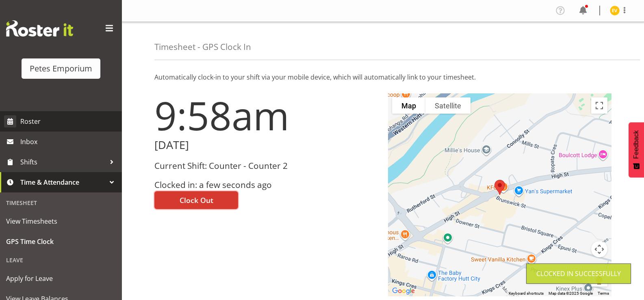 The image size is (644, 300). Describe the element at coordinates (61, 69) in the screenshot. I see `div: Petes Emporium` at that location.